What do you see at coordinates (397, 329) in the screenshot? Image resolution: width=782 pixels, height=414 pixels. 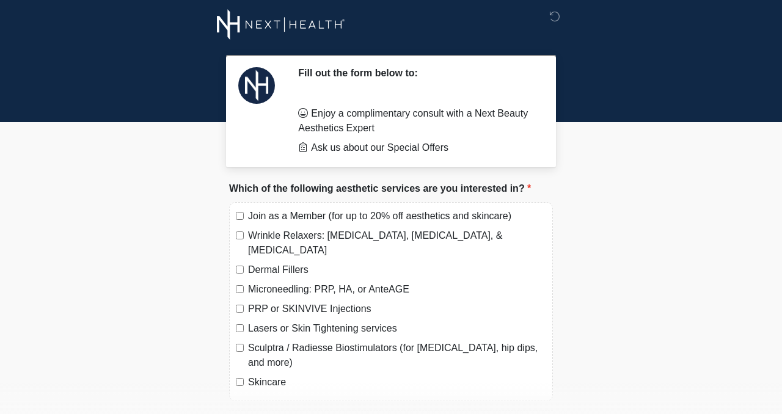 I see `label: Lasers or Skin Tightening services` at bounding box center [397, 329].